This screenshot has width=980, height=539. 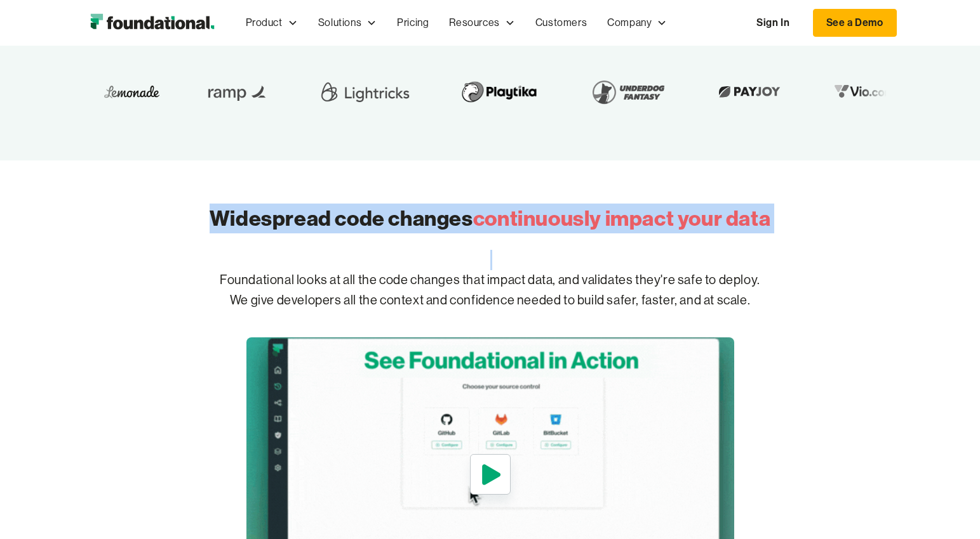 I want to click on img: Ramp, so click(x=228, y=92).